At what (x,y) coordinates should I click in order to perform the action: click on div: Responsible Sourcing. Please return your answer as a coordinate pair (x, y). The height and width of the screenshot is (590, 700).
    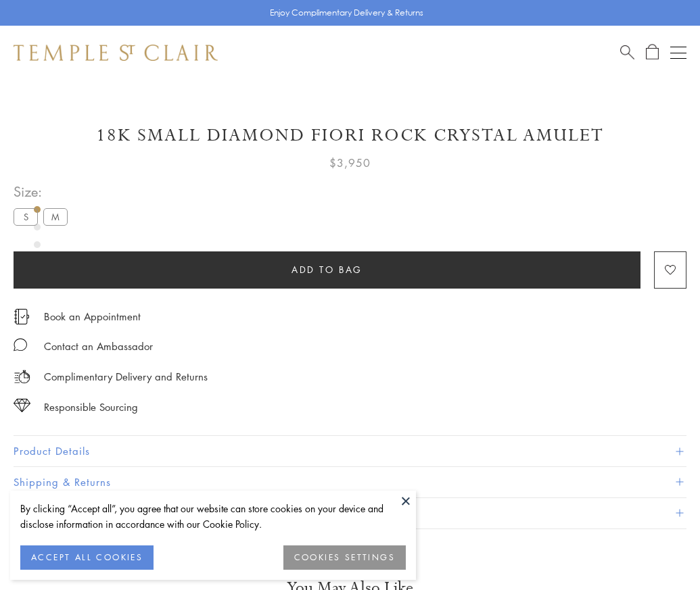
    Looking at the image, I should click on (91, 407).